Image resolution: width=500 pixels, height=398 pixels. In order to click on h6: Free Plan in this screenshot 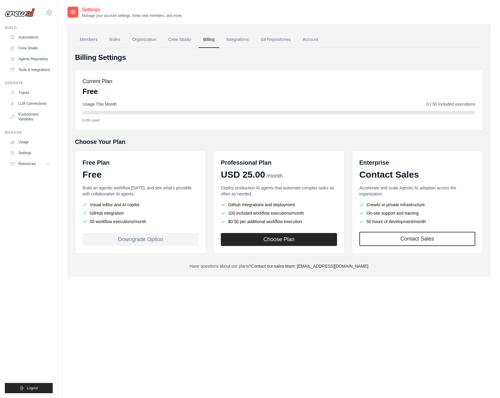, I will do `click(96, 163)`.